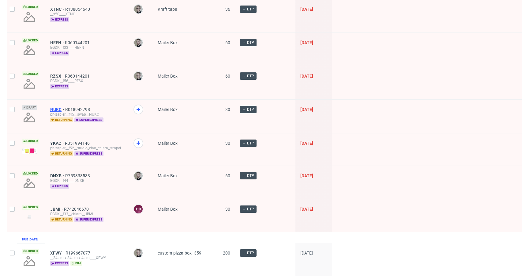  I want to click on a: YKAC, so click(58, 143).